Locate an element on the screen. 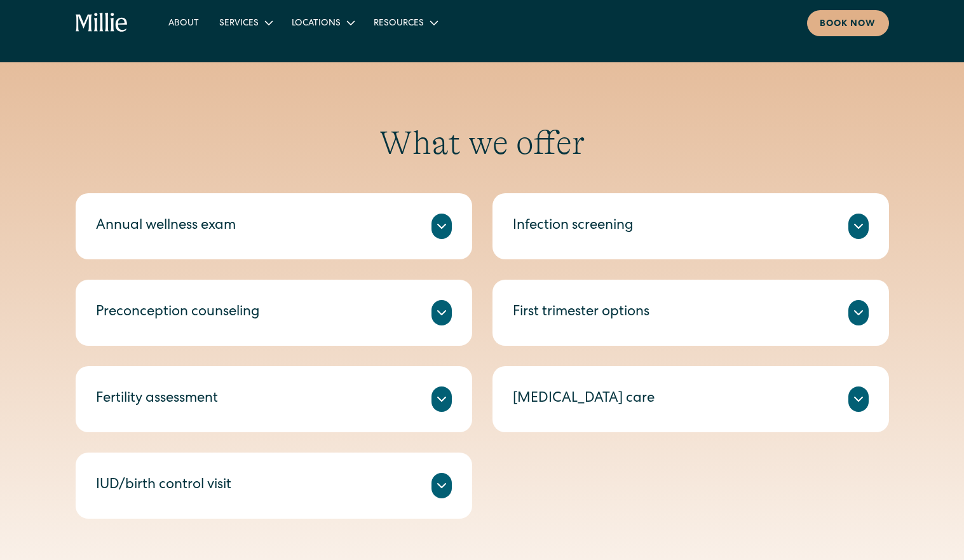 The height and width of the screenshot is (560, 964). a: Book now is located at coordinates (848, 23).